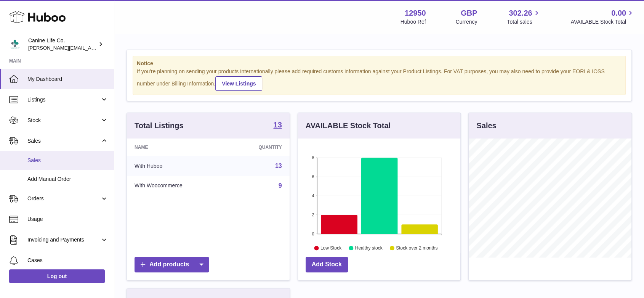 Image resolution: width=644 pixels, height=298 pixels. I want to click on td: With Huboo, so click(177, 166).